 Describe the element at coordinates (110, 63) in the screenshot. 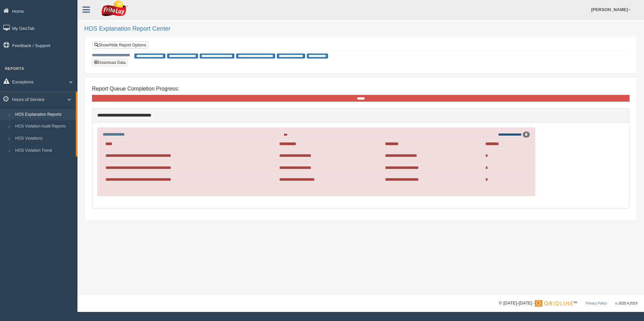

I see `button: Download Data` at that location.